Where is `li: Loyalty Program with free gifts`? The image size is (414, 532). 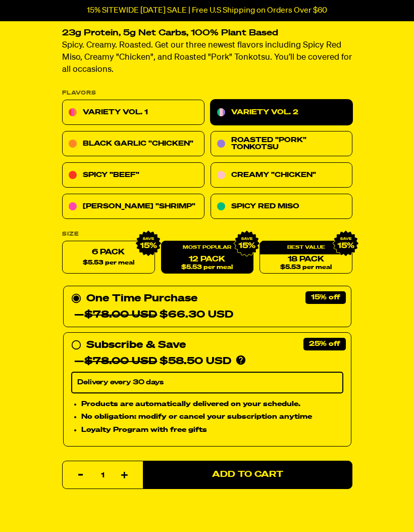 li: Loyalty Program with free gifts is located at coordinates (212, 430).